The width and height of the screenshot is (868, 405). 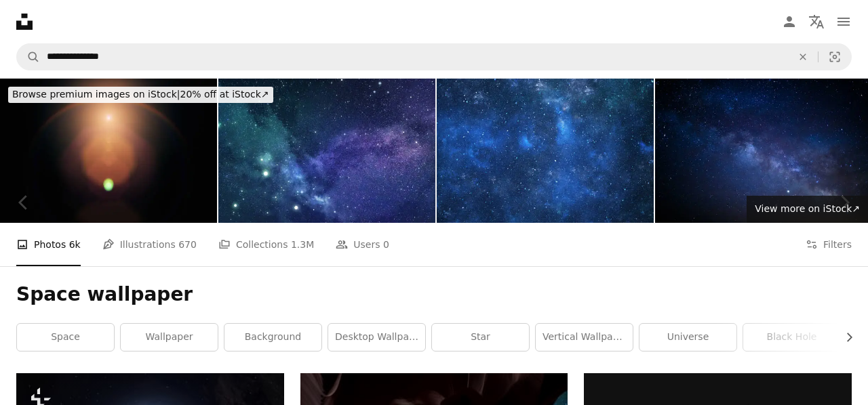 I want to click on span: 670, so click(x=187, y=245).